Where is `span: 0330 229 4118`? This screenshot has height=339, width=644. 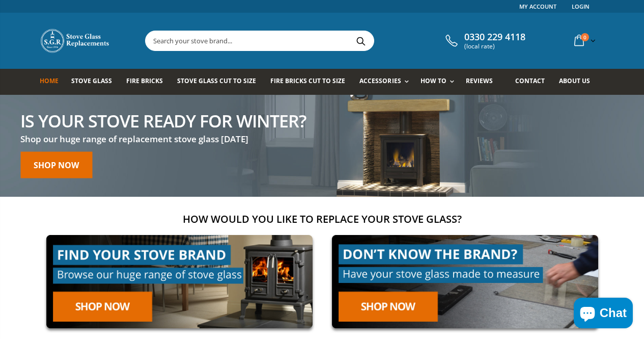
span: 0330 229 4118 is located at coordinates (495, 37).